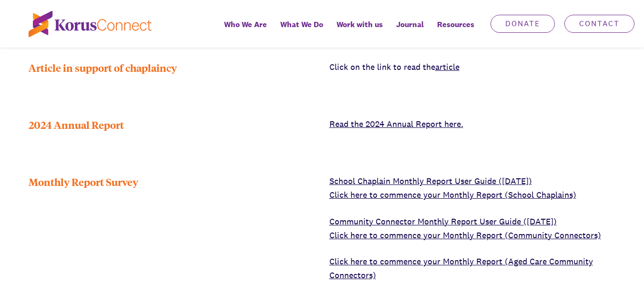 The width and height of the screenshot is (644, 301). What do you see at coordinates (465, 235) in the screenshot?
I see `a: Click here to commence your Monthly Report (Community Connectors)` at bounding box center [465, 235].